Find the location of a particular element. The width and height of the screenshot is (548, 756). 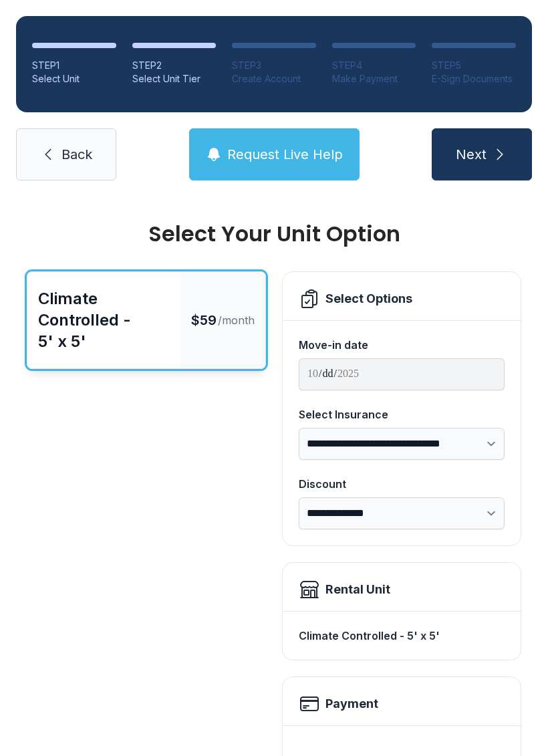

div: Discount is located at coordinates (402, 484).